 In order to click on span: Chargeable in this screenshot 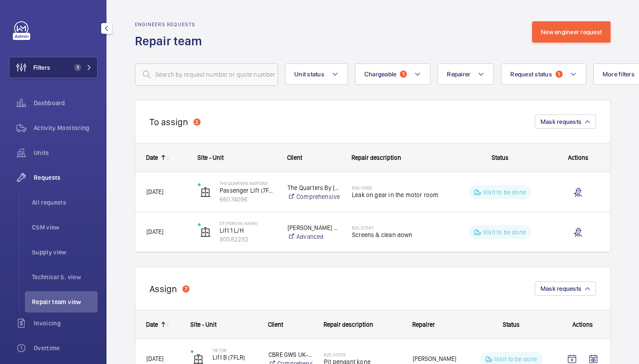, I will do `click(380, 74)`.